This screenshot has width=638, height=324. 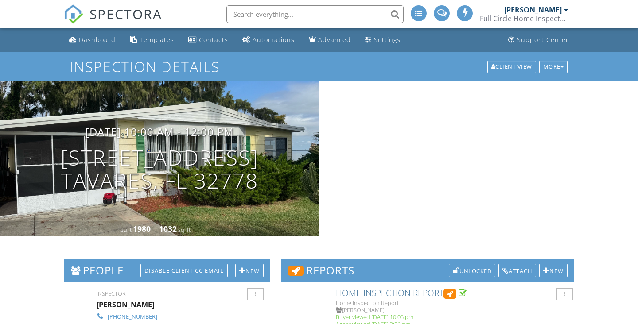 What do you see at coordinates (427, 270) in the screenshot?
I see `h3: Reports` at bounding box center [427, 270].